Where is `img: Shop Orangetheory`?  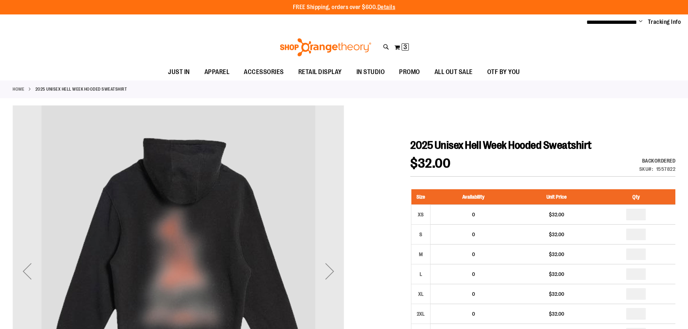 img: Shop Orangetheory is located at coordinates (325, 47).